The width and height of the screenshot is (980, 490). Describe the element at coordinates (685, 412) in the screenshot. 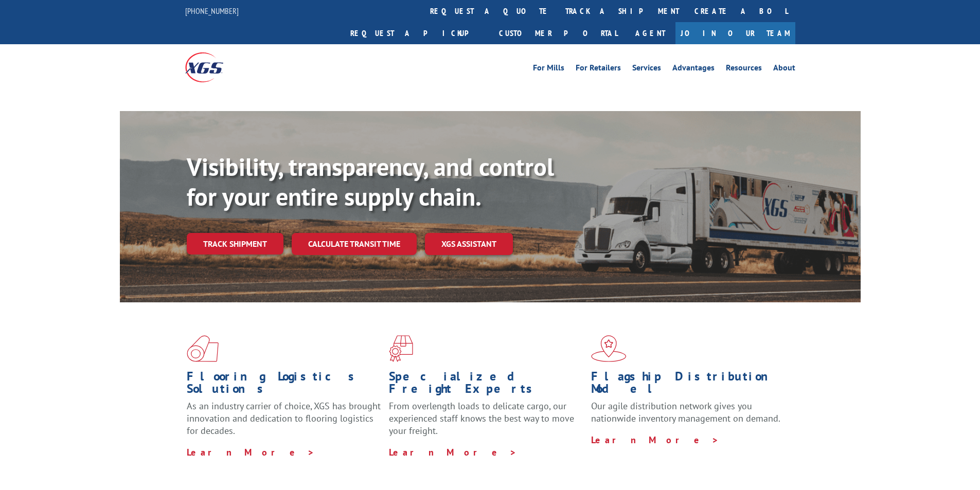

I see `span: Our agile distribution network gives you nationwide inventory management on demand.` at that location.